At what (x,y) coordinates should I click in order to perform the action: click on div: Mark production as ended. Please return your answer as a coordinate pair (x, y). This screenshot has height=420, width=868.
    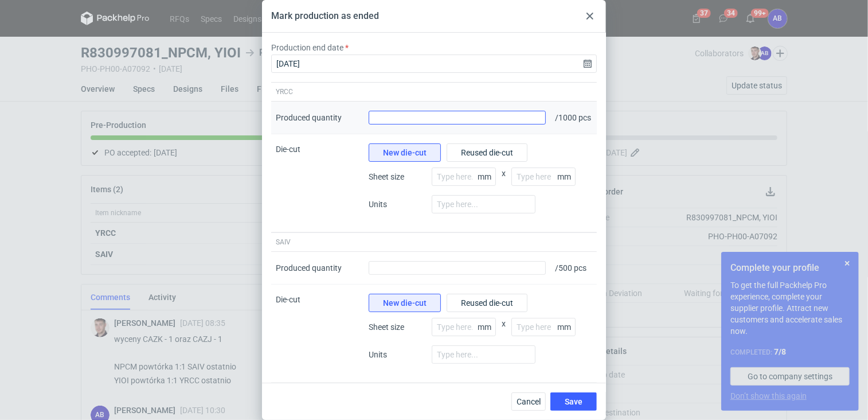
    Looking at the image, I should click on (325, 16).